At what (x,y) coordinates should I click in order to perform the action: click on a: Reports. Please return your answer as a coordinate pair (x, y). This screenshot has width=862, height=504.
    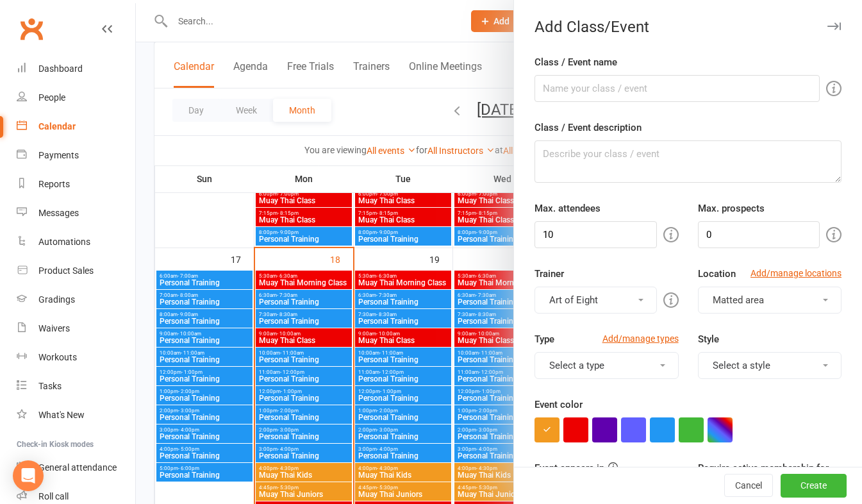
    Looking at the image, I should click on (76, 184).